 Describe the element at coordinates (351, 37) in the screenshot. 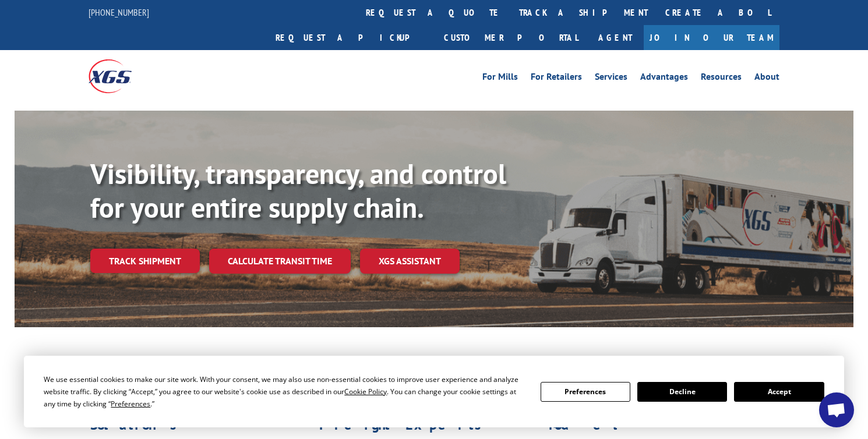

I see `a: Request a pickup` at that location.